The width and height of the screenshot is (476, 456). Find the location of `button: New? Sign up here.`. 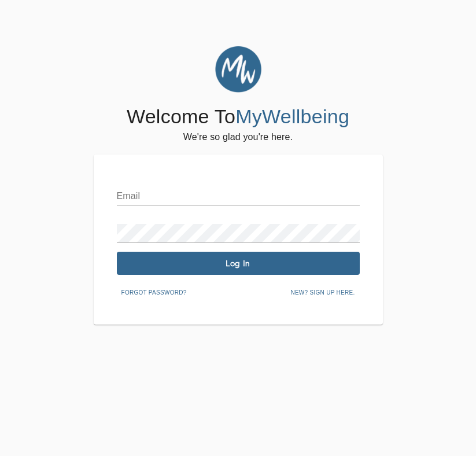

button: New? Sign up here. is located at coordinates (322, 293).